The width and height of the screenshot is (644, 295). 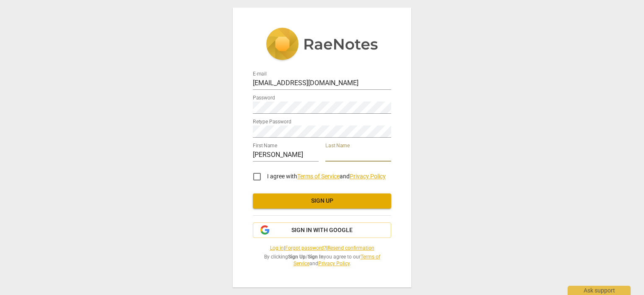 I want to click on button: Sign up, so click(x=322, y=201).